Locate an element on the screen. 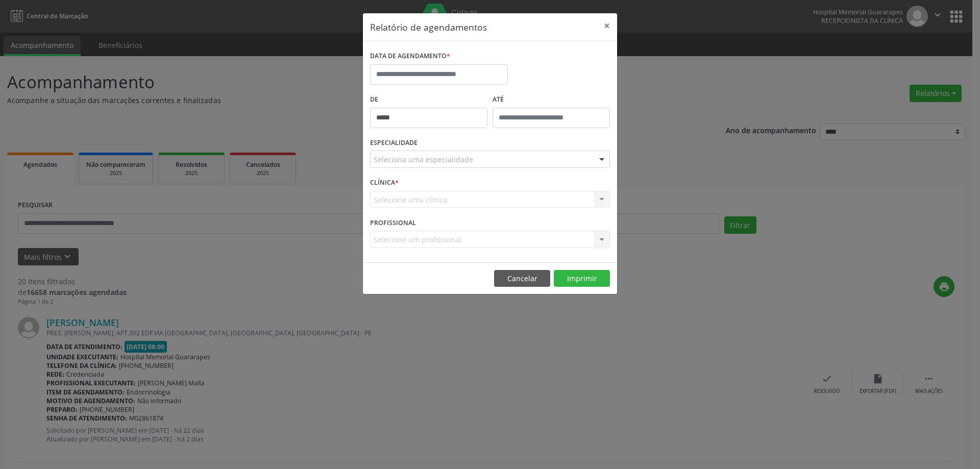 This screenshot has width=980, height=469. label: ATÉ is located at coordinates (551, 99).